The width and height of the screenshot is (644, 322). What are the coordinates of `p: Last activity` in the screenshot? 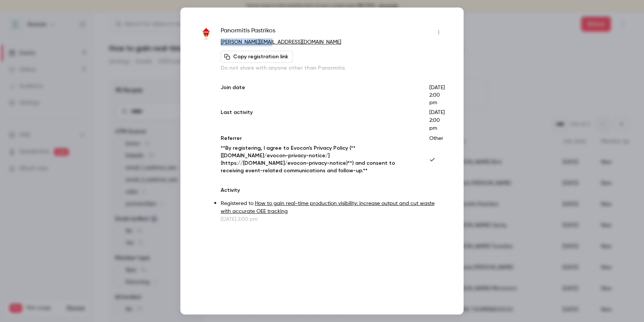 It's located at (319, 121).